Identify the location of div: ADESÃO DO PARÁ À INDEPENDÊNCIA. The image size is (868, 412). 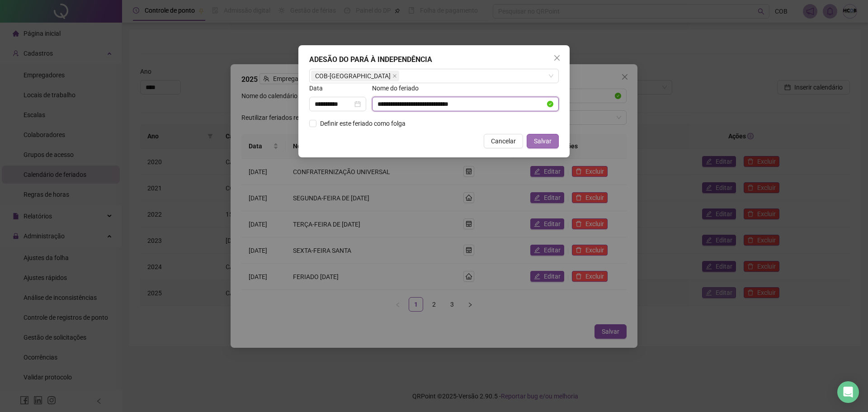
(434, 59).